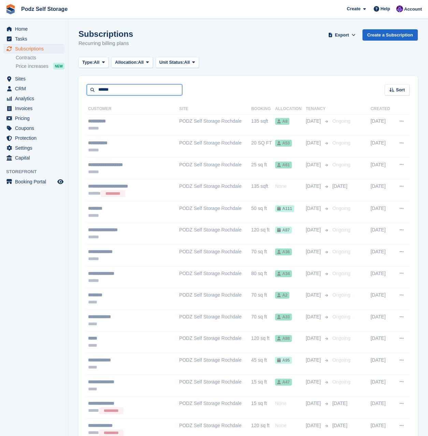  What do you see at coordinates (59, 66) in the screenshot?
I see `div: NEW` at bounding box center [59, 66].